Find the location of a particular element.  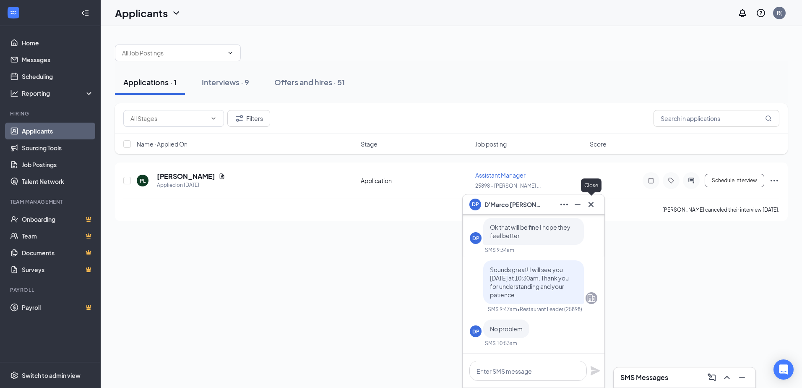

div: Open Intercom Messenger is located at coordinates (784, 369).